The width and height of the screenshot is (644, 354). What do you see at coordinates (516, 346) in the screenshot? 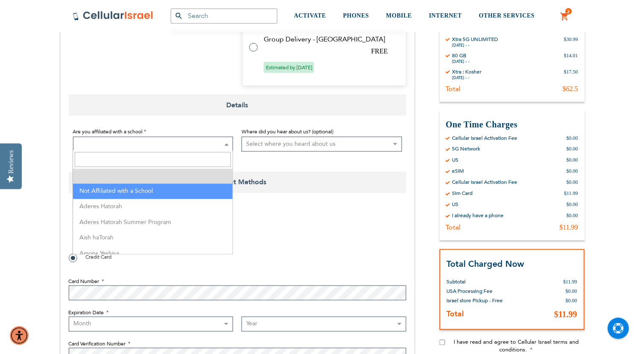
I see `span: I have read and agree to Cellular Israel terms and conditions.` at bounding box center [516, 346].